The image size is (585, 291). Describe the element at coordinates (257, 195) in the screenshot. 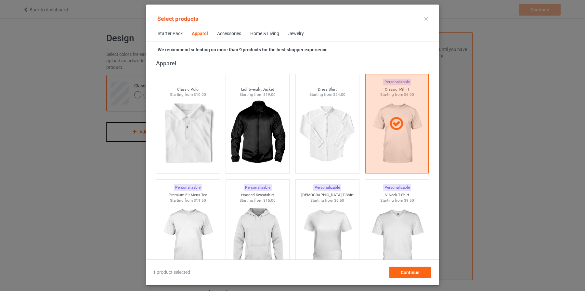

I see `div: Hooded Sweatshirt` at that location.